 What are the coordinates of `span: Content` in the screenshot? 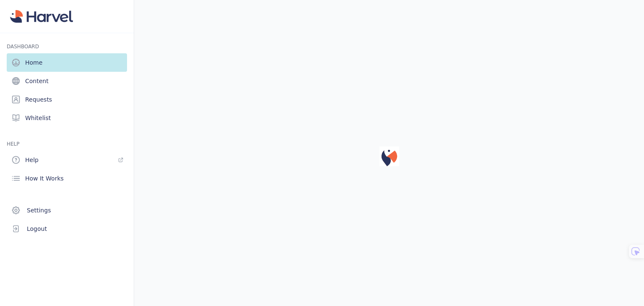 It's located at (37, 81).